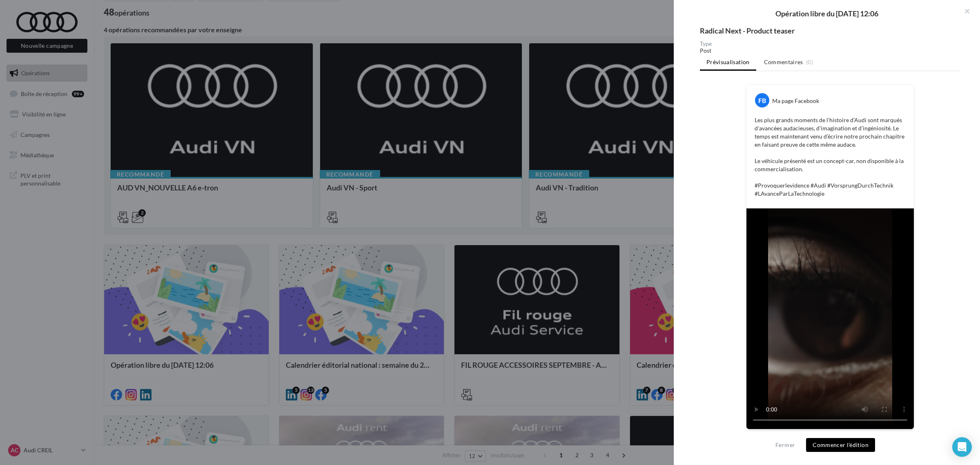 Image resolution: width=980 pixels, height=465 pixels. What do you see at coordinates (762, 100) in the screenshot?
I see `div: FB` at bounding box center [762, 100].